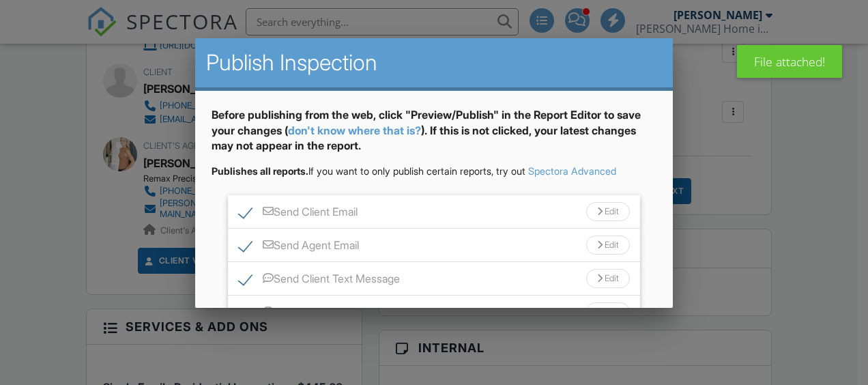  Describe the element at coordinates (299, 247) in the screenshot. I see `label: Send Agent Email` at that location.